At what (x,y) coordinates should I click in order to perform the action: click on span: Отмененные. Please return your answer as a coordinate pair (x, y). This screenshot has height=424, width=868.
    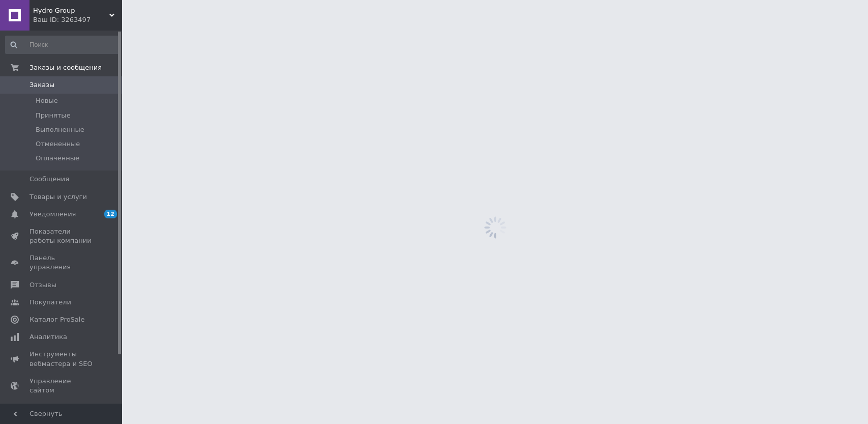
    Looking at the image, I should click on (58, 144).